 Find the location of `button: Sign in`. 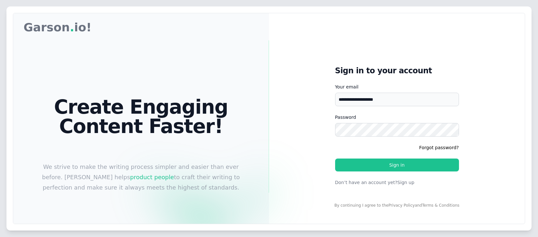

button: Sign in is located at coordinates (397, 165).